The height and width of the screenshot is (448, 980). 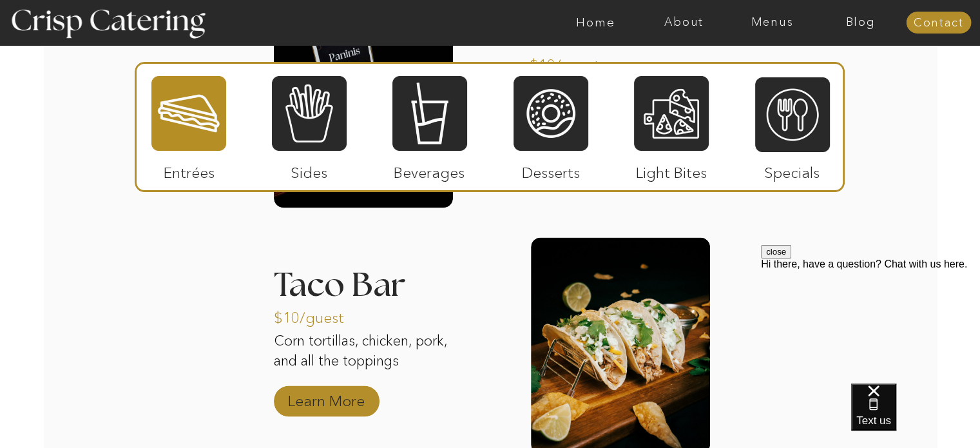 I want to click on p: Sides, so click(x=309, y=170).